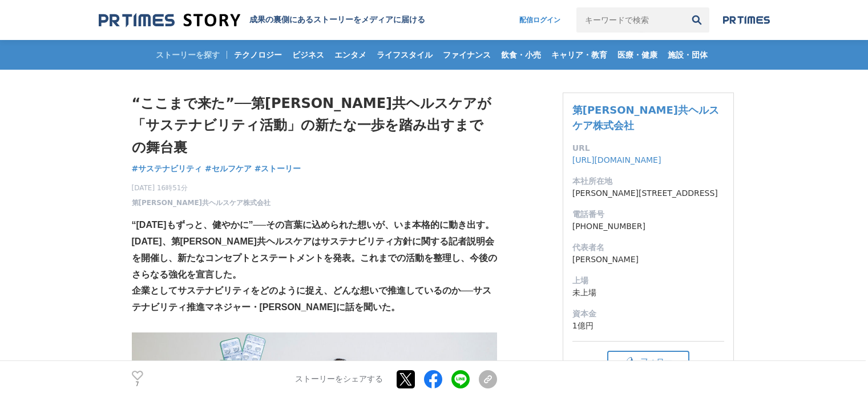  What do you see at coordinates (167, 169) in the screenshot?
I see `span: #サステナビリティ` at bounding box center [167, 169].